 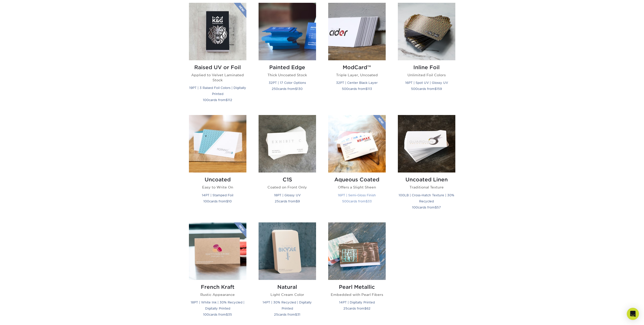 I want to click on span: 33, so click(x=370, y=201).